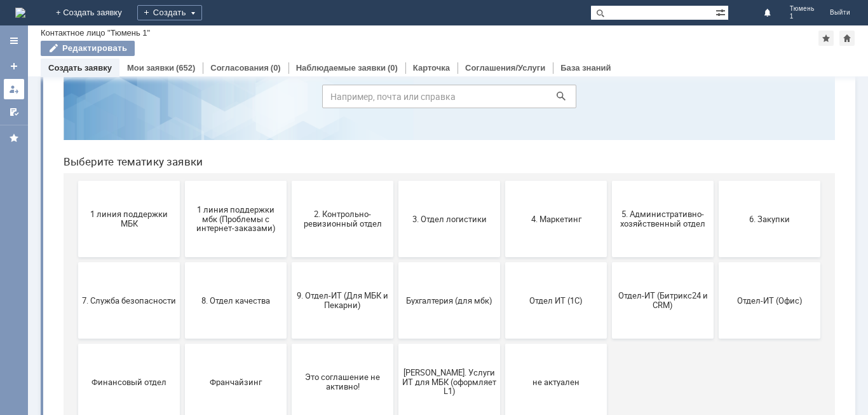  Describe the element at coordinates (239, 67) in the screenshot. I see `a: Согласования` at that location.